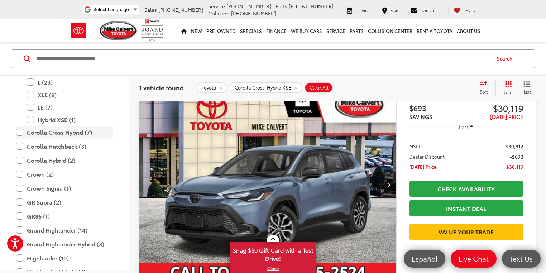  I want to click on span: Contact, so click(428, 10).